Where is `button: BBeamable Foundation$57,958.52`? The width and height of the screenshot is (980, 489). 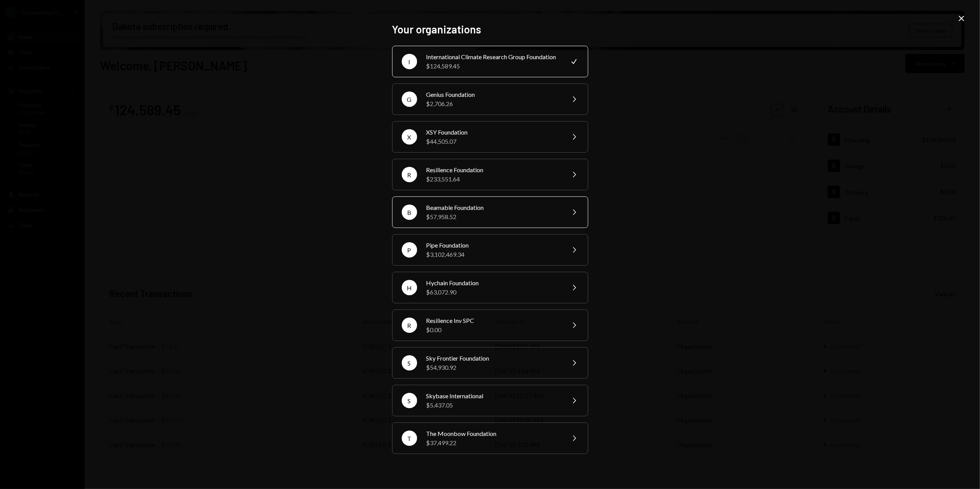
button: BBeamable Foundation$57,958.52 is located at coordinates (490, 212).